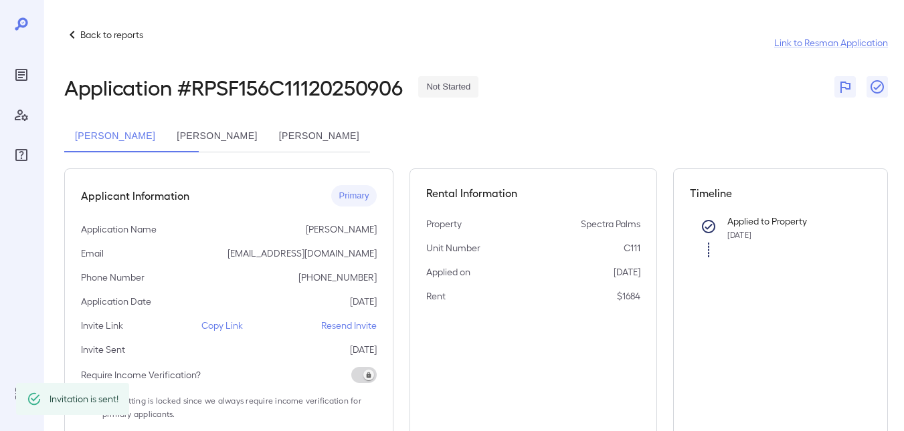 This screenshot has height=431, width=904. What do you see at coordinates (112, 35) in the screenshot?
I see `p: Back to reports` at bounding box center [112, 35].